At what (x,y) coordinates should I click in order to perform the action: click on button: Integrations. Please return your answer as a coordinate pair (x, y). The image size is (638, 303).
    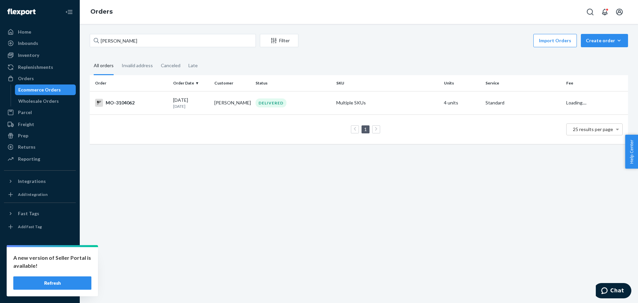
    Looking at the image, I should click on (40, 181).